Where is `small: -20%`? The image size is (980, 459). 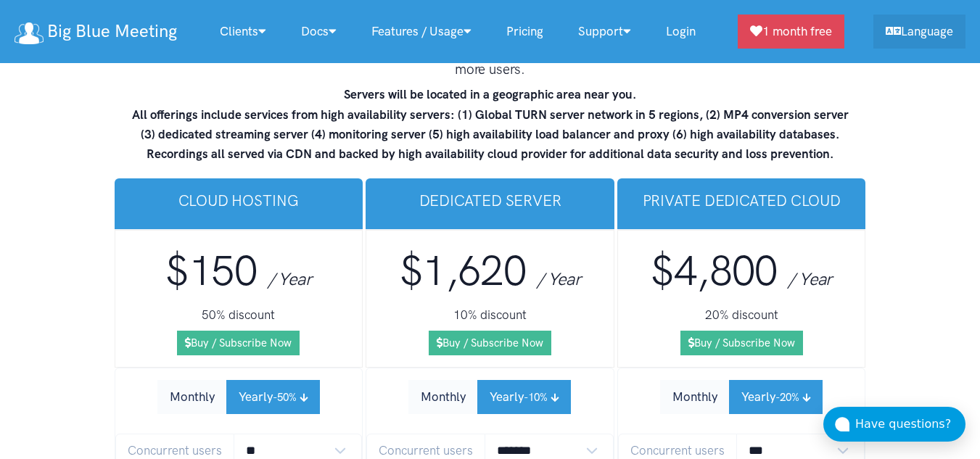 small: -20% is located at coordinates (787, 397).